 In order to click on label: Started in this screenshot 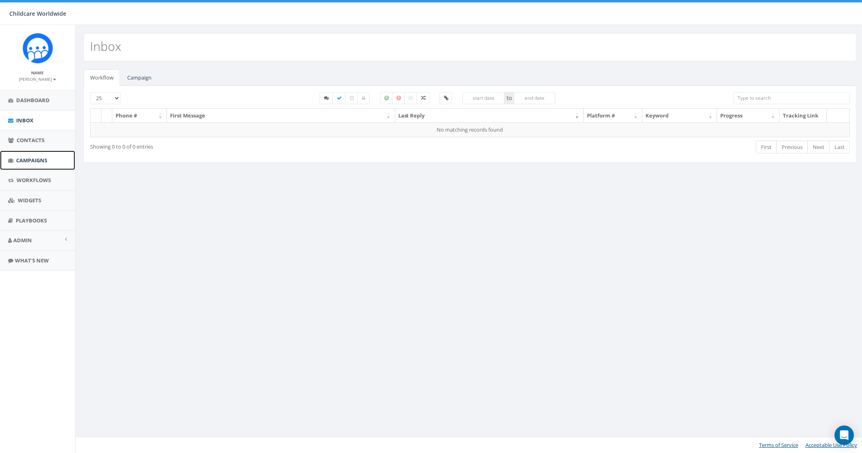, I will do `click(326, 98)`.